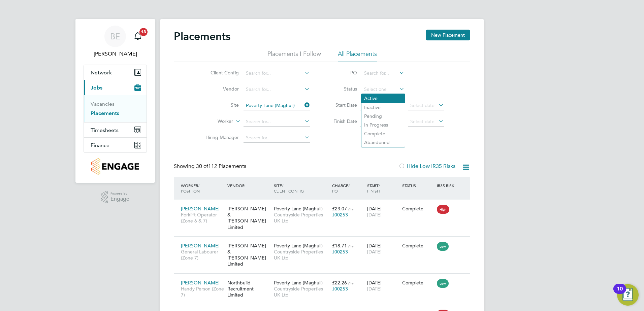  Describe the element at coordinates (120, 194) in the screenshot. I see `span: Powered by` at that location.